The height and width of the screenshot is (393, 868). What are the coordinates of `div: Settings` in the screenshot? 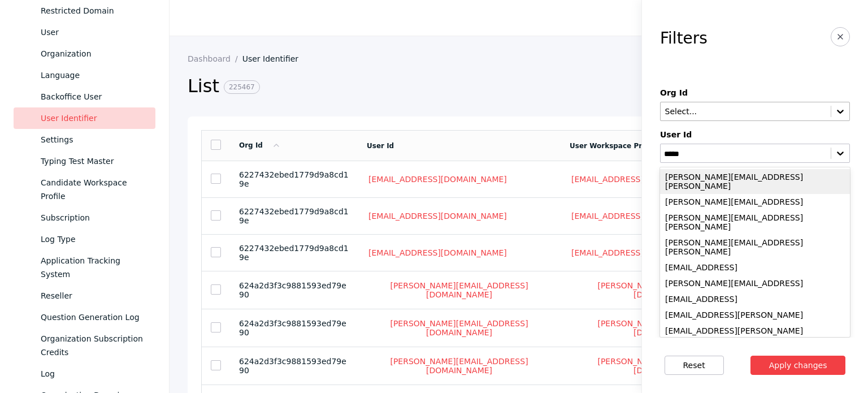 It's located at (94, 139).